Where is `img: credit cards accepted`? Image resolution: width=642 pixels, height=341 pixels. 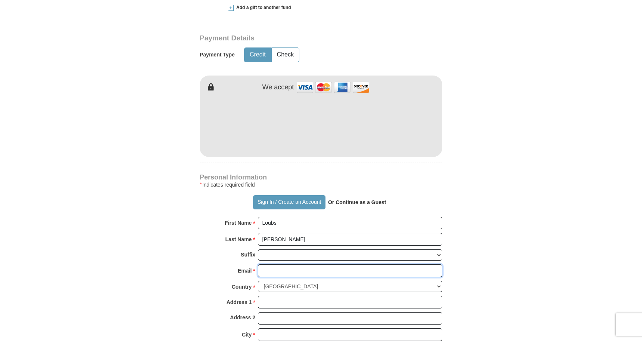 img: credit cards accepted is located at coordinates (333, 87).